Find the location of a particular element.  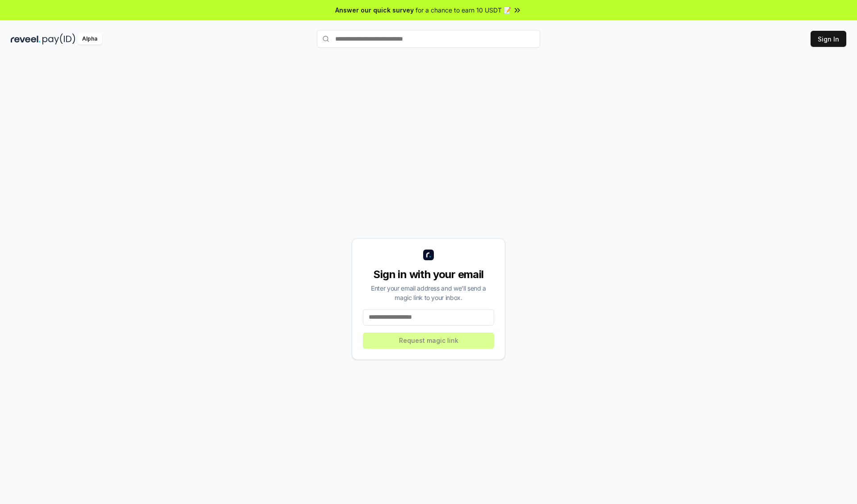

div: Alpha is located at coordinates (90, 39).